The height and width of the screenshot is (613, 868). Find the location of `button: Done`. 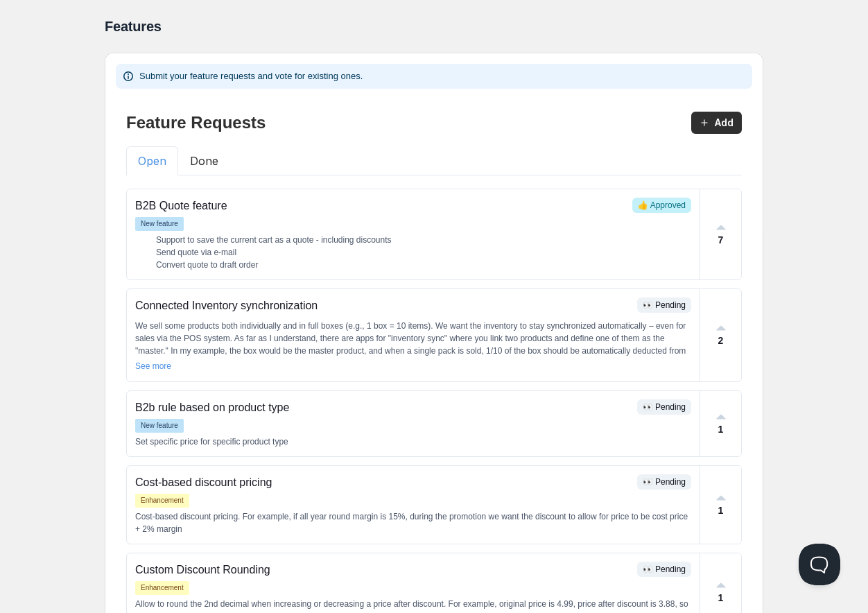

button: Done is located at coordinates (204, 161).